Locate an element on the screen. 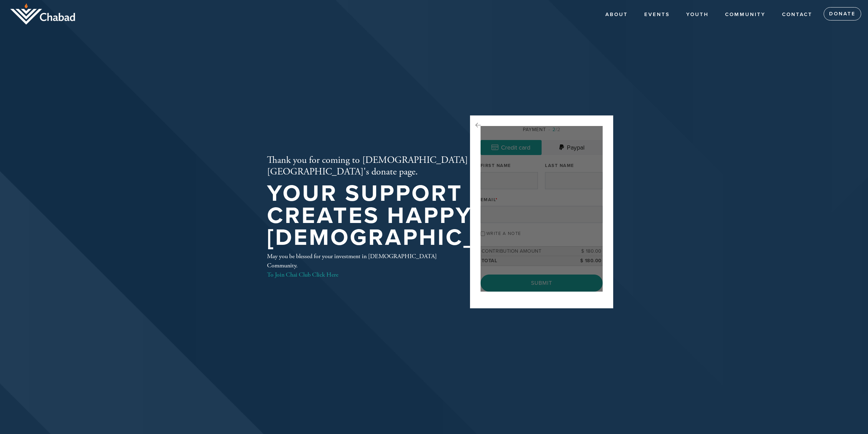 The height and width of the screenshot is (434, 868). a: Donate is located at coordinates (842, 14).